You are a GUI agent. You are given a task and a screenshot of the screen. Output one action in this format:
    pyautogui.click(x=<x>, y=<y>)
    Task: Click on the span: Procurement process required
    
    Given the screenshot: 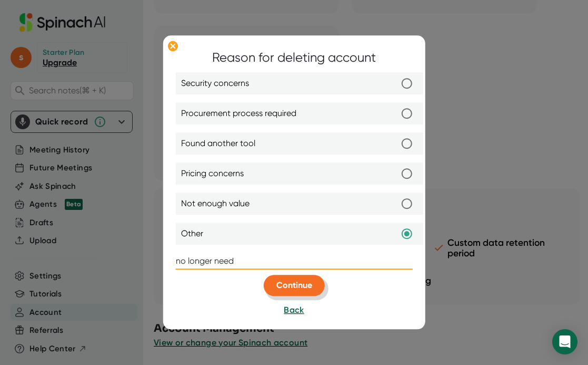 What is the action you would take?
    pyautogui.click(x=239, y=114)
    